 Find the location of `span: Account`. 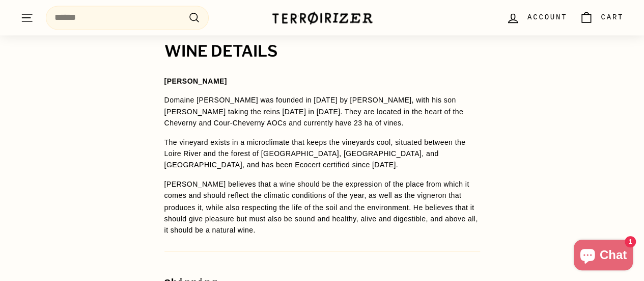

span: Account is located at coordinates (547, 17).